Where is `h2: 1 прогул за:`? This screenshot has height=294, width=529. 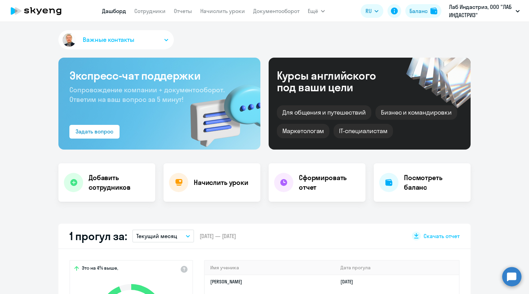
h2: 1 прогул за: is located at coordinates (98, 236).